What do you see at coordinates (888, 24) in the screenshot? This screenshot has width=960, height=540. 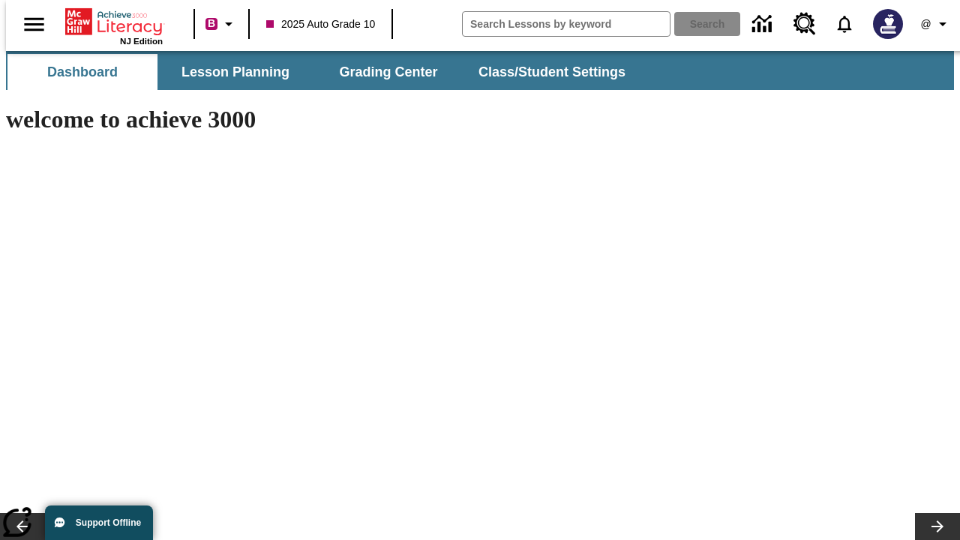 I see `img: Avatar` at bounding box center [888, 24].